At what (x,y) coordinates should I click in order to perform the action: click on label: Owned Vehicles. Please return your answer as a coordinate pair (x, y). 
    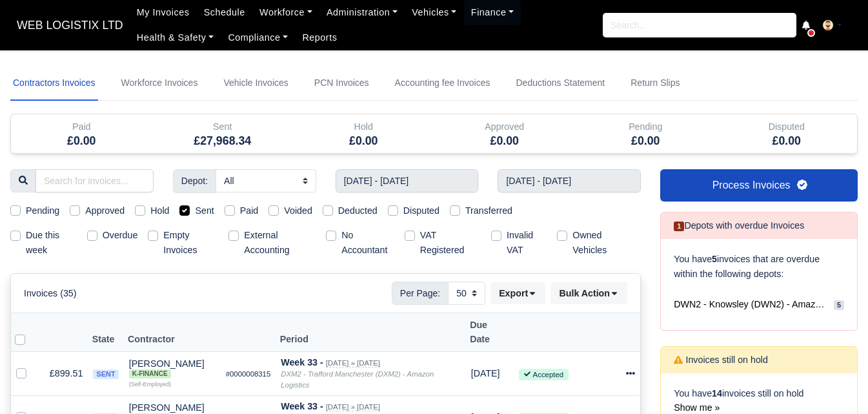
    Looking at the image, I should click on (602, 243).